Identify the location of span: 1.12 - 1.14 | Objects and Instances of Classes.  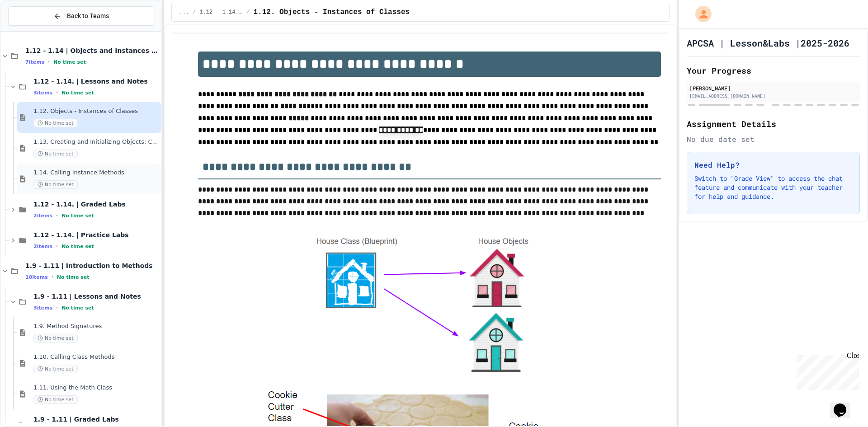
(92, 51).